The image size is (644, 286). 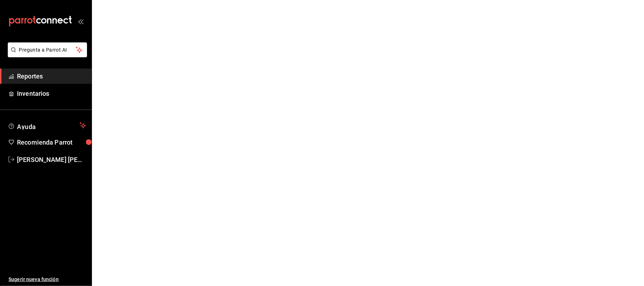 I want to click on span: Pregunta a Parrot AI, so click(x=47, y=49).